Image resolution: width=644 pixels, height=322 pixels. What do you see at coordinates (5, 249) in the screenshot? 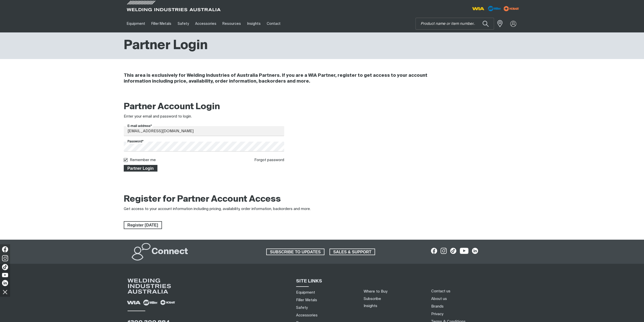
I see `img: Facebook` at bounding box center [5, 249].